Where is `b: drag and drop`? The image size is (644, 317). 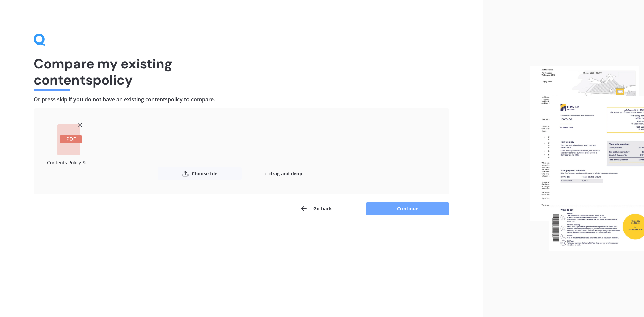
b: drag and drop is located at coordinates (286, 173).